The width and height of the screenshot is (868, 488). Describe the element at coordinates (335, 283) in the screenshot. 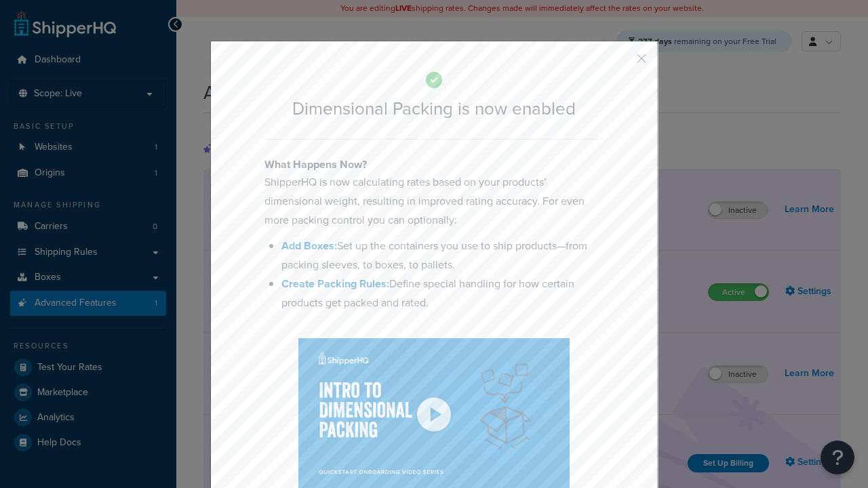

I see `b: Create Packing Rules:` at that location.